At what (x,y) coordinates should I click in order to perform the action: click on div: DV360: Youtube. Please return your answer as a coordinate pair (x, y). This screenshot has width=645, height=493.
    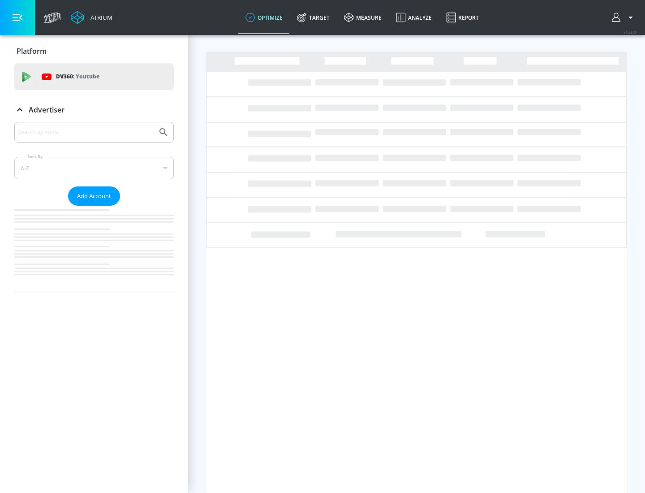
    Looking at the image, I should click on (94, 77).